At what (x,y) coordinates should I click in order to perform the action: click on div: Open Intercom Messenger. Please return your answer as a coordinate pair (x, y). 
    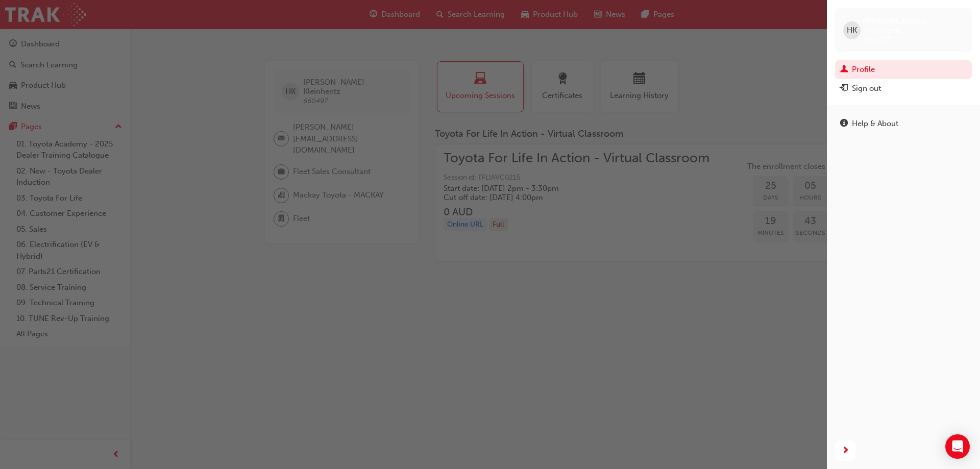
    Looking at the image, I should click on (958, 447).